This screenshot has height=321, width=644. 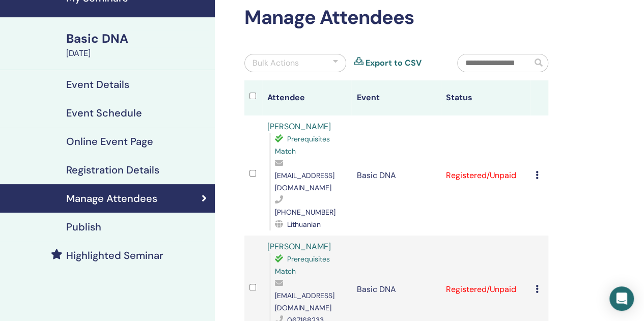 What do you see at coordinates (275, 63) in the screenshot?
I see `div: Bulk Actions` at bounding box center [275, 63].